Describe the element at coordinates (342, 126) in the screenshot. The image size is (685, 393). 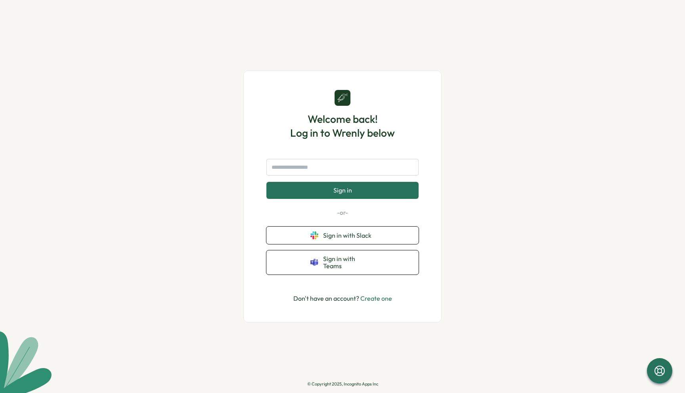
I see `h1: Welcome back! Log in to Wrenly below` at that location.